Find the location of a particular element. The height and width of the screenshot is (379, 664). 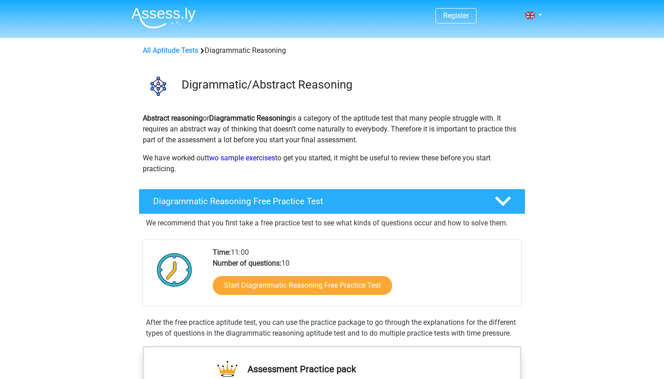

a: two sample exercises is located at coordinates (241, 158).